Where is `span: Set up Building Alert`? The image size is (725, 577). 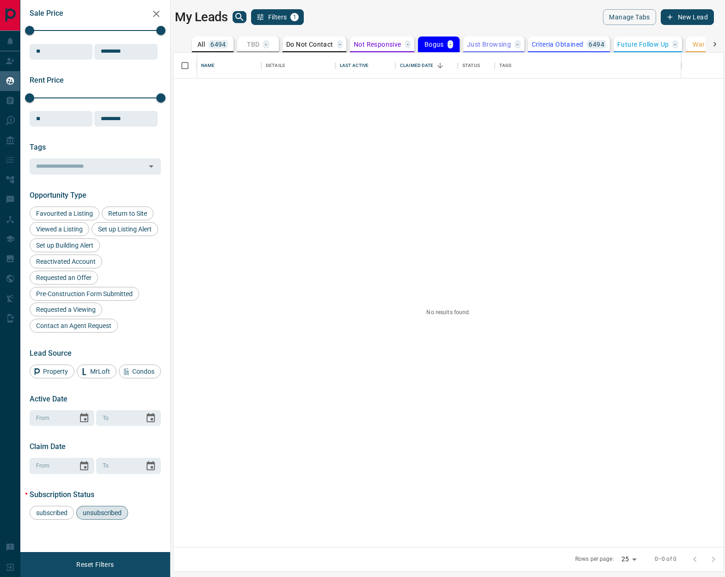
span: Set up Building Alert is located at coordinates (65, 245).